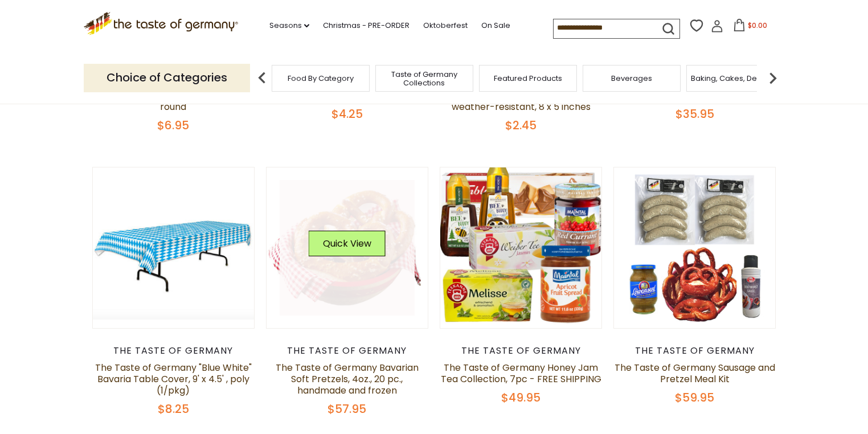 The width and height of the screenshot is (868, 434). Describe the element at coordinates (773, 78) in the screenshot. I see `img: next arrow` at that location.